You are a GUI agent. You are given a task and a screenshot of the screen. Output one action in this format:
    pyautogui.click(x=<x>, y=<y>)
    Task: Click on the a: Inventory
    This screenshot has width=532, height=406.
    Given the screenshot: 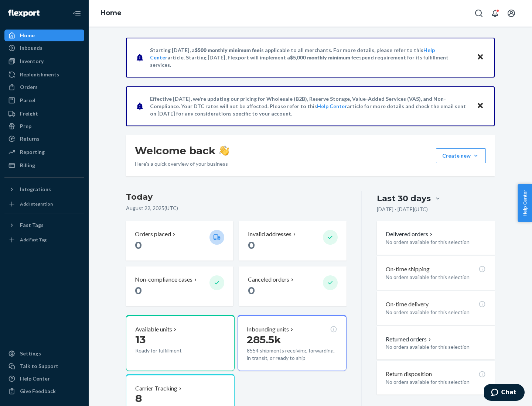 What is the action you would take?
    pyautogui.click(x=44, y=61)
    